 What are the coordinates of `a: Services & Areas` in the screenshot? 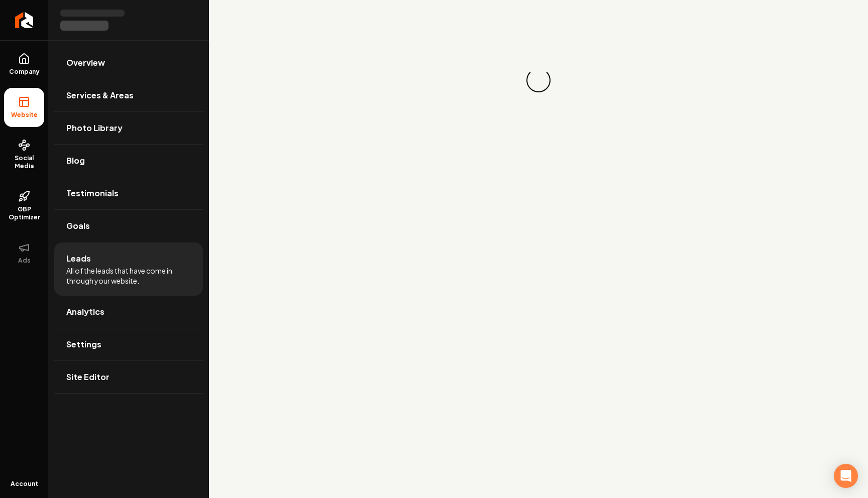 It's located at (129, 95).